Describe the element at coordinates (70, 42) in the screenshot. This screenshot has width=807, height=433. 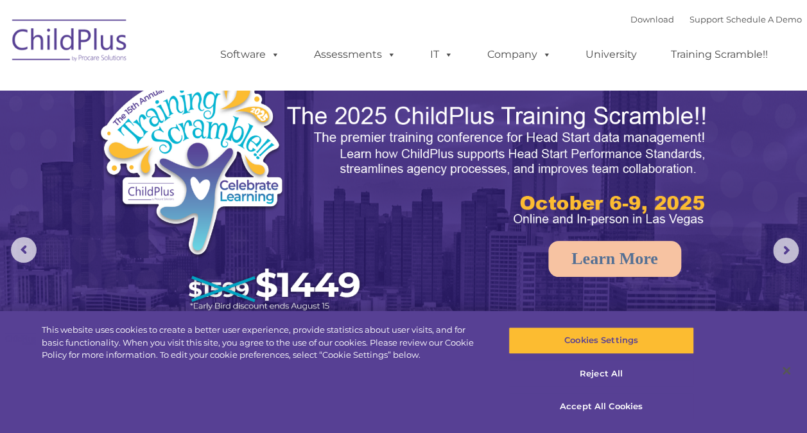
I see `img: ChildPlus by Procare Solutions` at that location.